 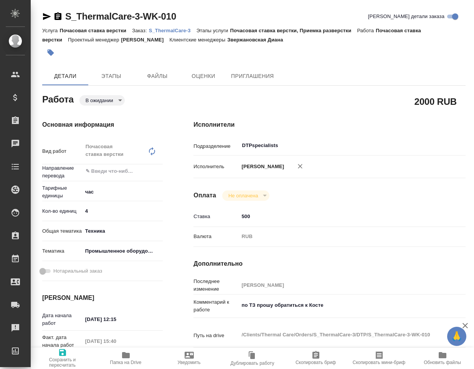 I want to click on span: Уведомить, so click(x=189, y=362).